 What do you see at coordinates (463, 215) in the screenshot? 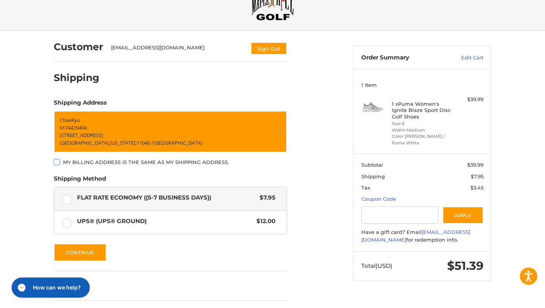
I see `button: Apply` at bounding box center [463, 215].